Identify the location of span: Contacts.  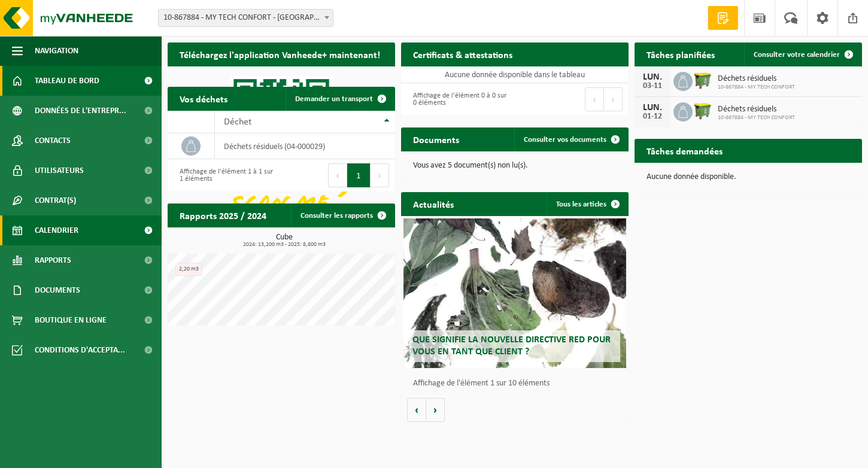
(53, 141).